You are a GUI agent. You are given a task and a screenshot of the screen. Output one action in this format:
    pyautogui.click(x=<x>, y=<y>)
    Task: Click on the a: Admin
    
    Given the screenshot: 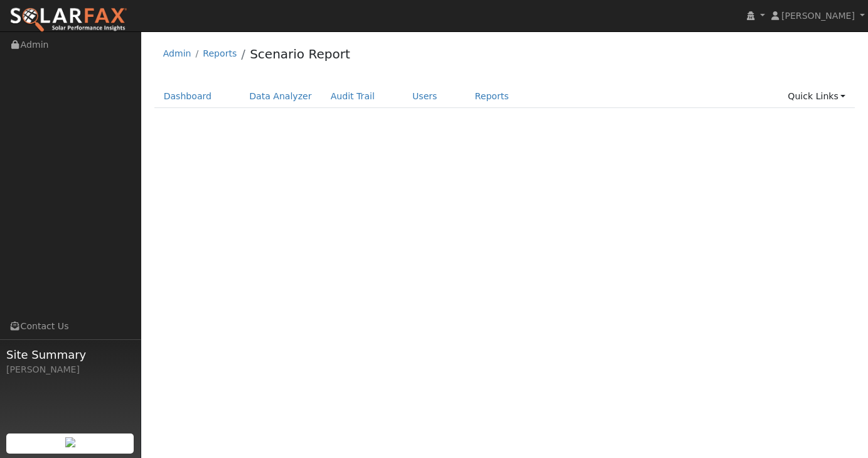 What is the action you would take?
    pyautogui.click(x=177, y=54)
    